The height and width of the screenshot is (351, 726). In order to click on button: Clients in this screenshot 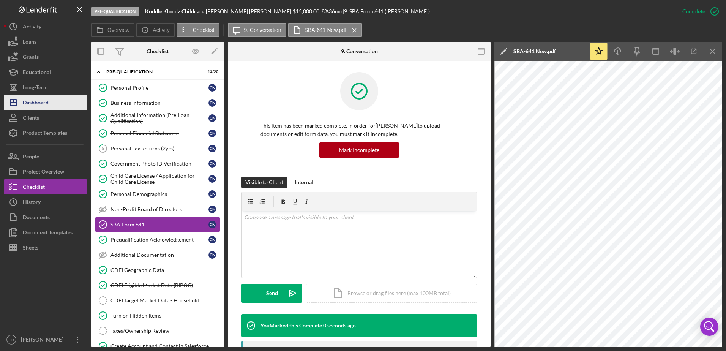, I will do `click(46, 118)`.